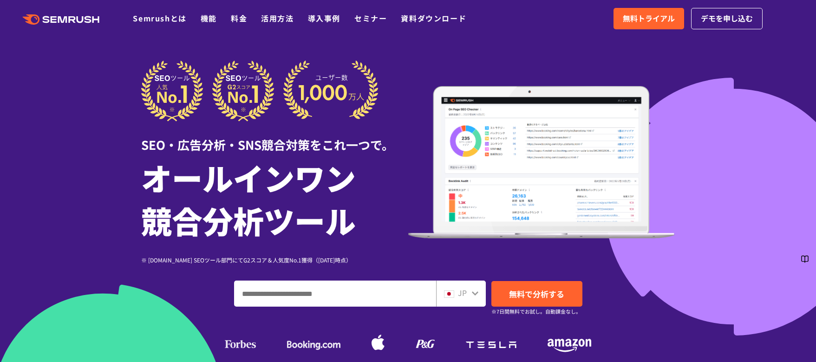 The height and width of the screenshot is (362, 816). Describe the element at coordinates (536, 311) in the screenshot. I see `small: ※7日間無料でお試し。自動課金なし。` at that location.